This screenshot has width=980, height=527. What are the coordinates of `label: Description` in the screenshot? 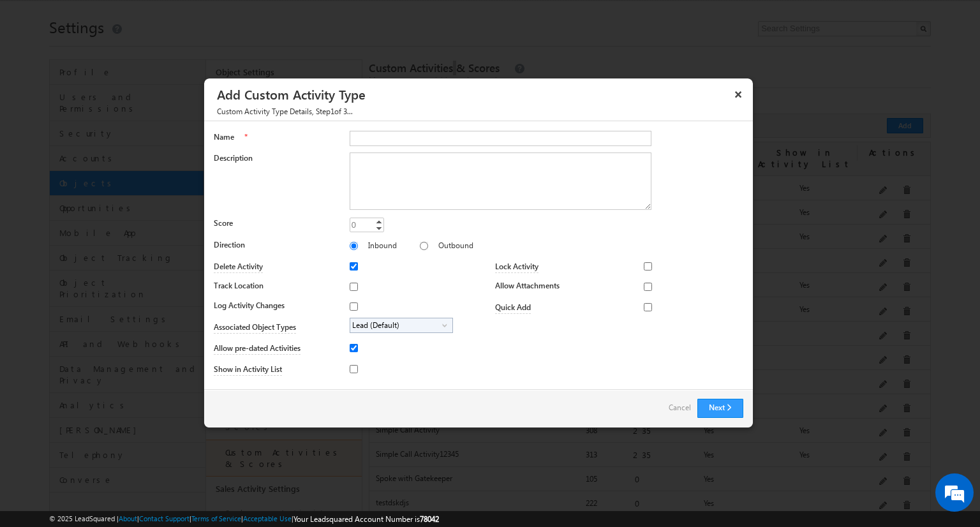 It's located at (275, 158).